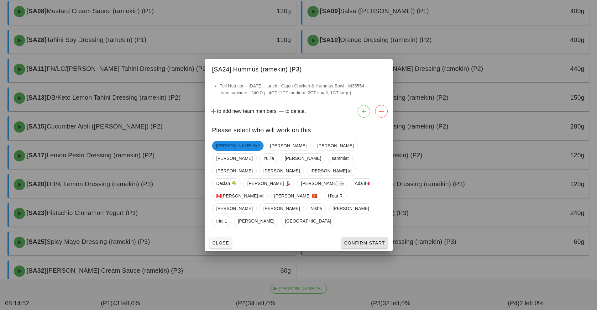 The width and height of the screenshot is (597, 310). I want to click on span: Nisha, so click(316, 208).